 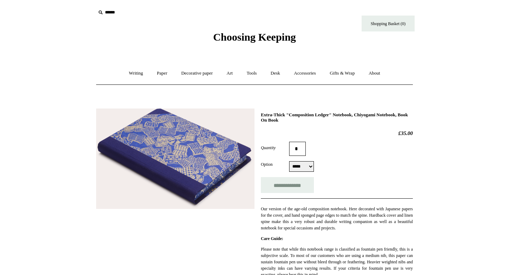 I want to click on span: Choosing Keeping, so click(x=255, y=37).